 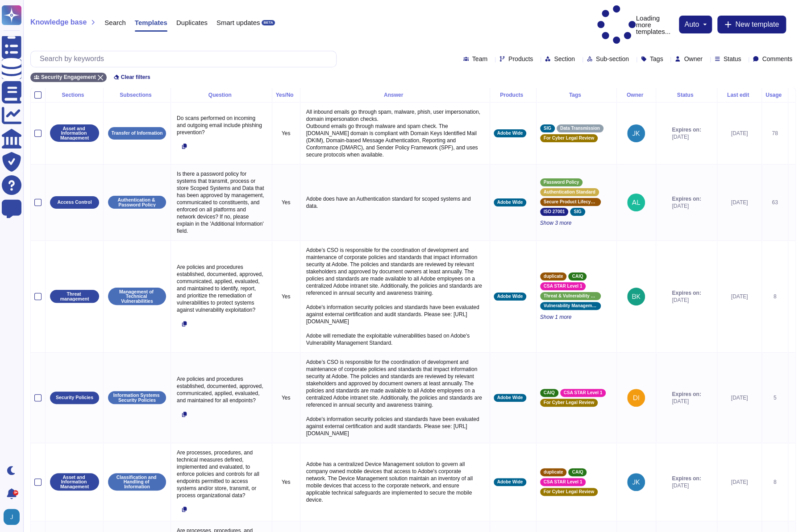 What do you see at coordinates (751, 24) in the screenshot?
I see `button: New template` at bounding box center [751, 24].